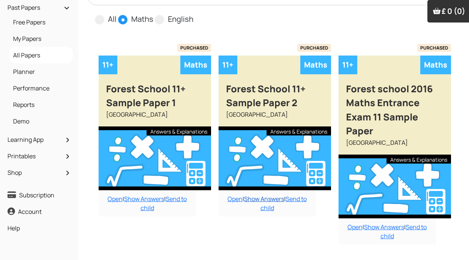 The height and width of the screenshot is (260, 469). Describe the element at coordinates (41, 72) in the screenshot. I see `a: Planner` at that location.